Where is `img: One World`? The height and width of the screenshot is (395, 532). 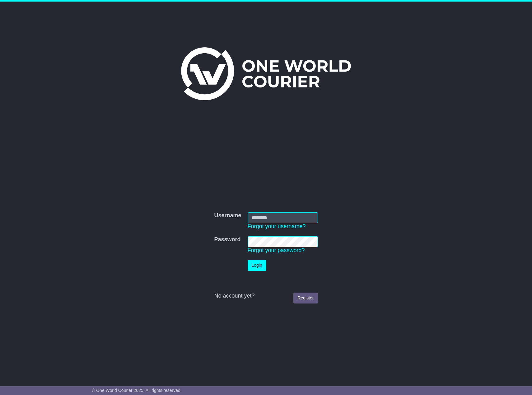
img: One World is located at coordinates (266, 73).